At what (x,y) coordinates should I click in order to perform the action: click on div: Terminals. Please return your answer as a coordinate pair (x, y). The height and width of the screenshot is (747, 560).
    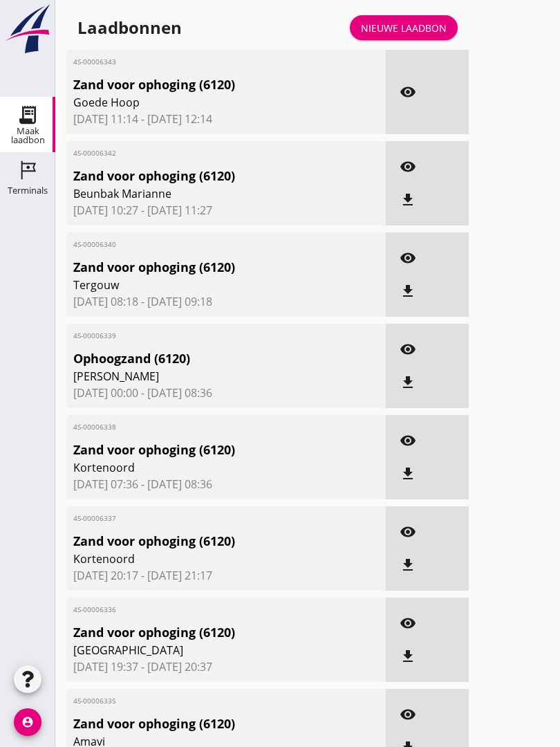
    Looking at the image, I should click on (27, 191).